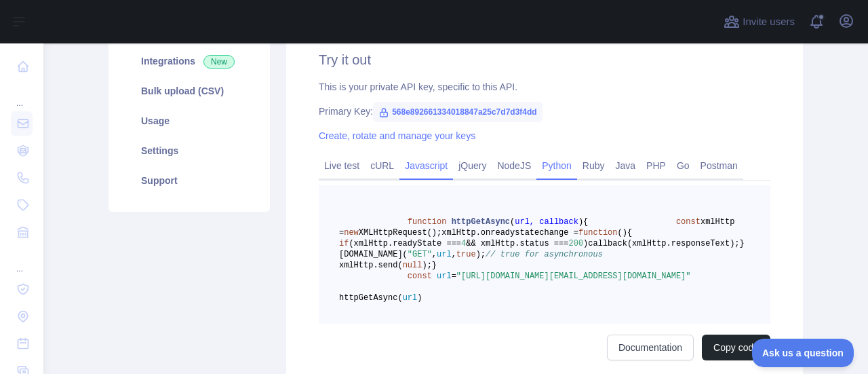 Image resolution: width=868 pixels, height=374 pixels. Describe the element at coordinates (189, 121) in the screenshot. I see `a: Usage` at that location.